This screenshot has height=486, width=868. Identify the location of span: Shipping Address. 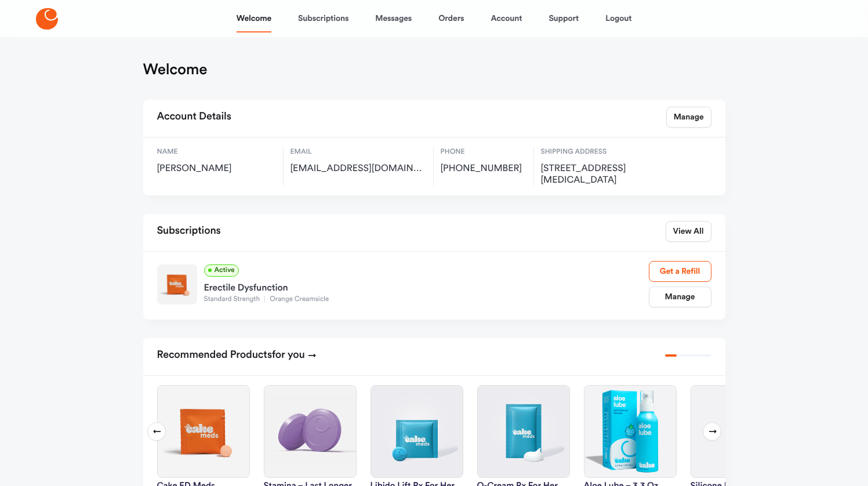
(603, 152).